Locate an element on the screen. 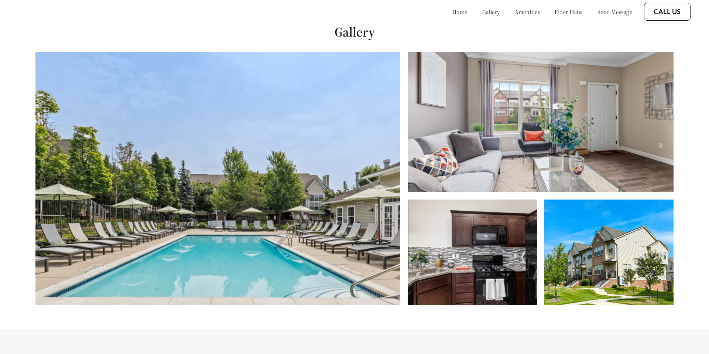 This screenshot has width=709, height=354. img: Carousel image 2 is located at coordinates (541, 122).